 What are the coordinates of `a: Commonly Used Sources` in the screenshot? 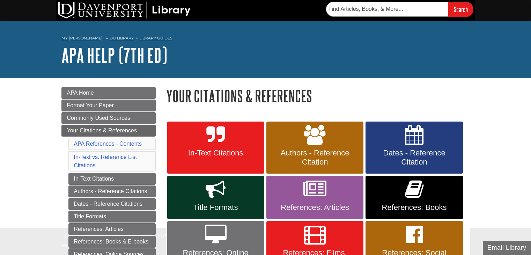 It's located at (109, 118).